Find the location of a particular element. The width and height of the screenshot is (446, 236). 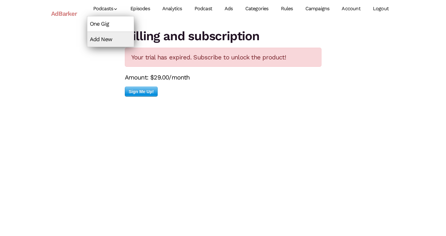

span: Amount: $29.00/month is located at coordinates (157, 77).